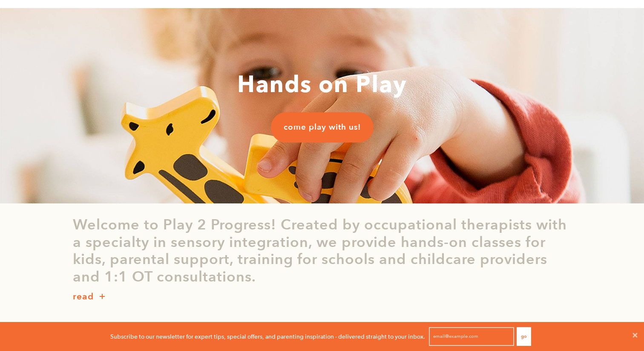  I want to click on button: Go, so click(524, 337).